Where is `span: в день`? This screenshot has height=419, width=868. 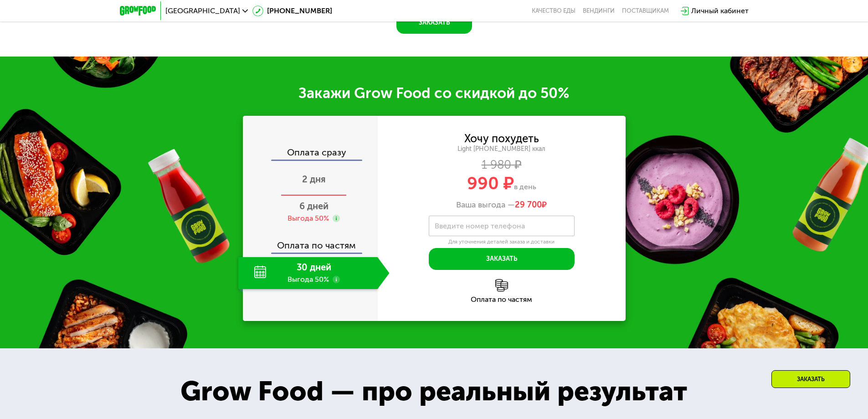 span: в день is located at coordinates (524, 187).